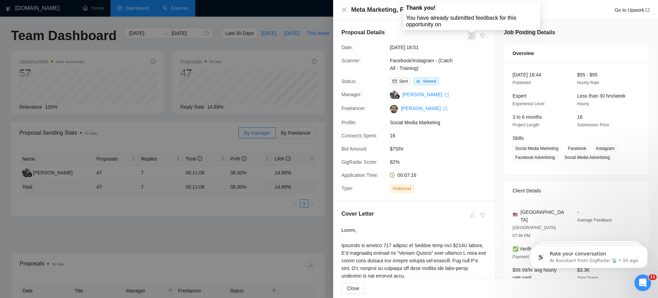 This screenshot has height=298, width=658. I want to click on span: Viewed, so click(429, 81).